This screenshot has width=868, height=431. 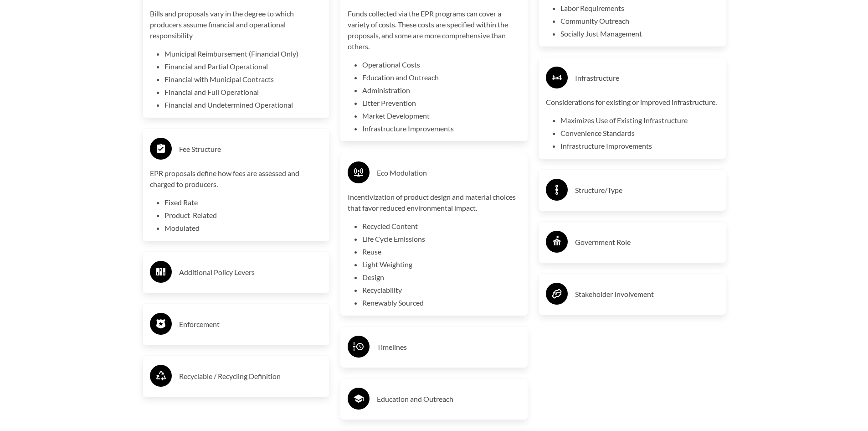 I want to click on li: Recyclability, so click(x=441, y=290).